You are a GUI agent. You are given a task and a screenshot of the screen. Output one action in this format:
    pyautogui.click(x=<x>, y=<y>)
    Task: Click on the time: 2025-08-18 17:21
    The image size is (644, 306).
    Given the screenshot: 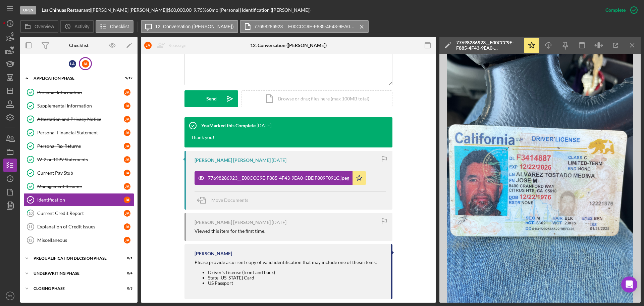 What is the action you would take?
    pyautogui.click(x=264, y=126)
    